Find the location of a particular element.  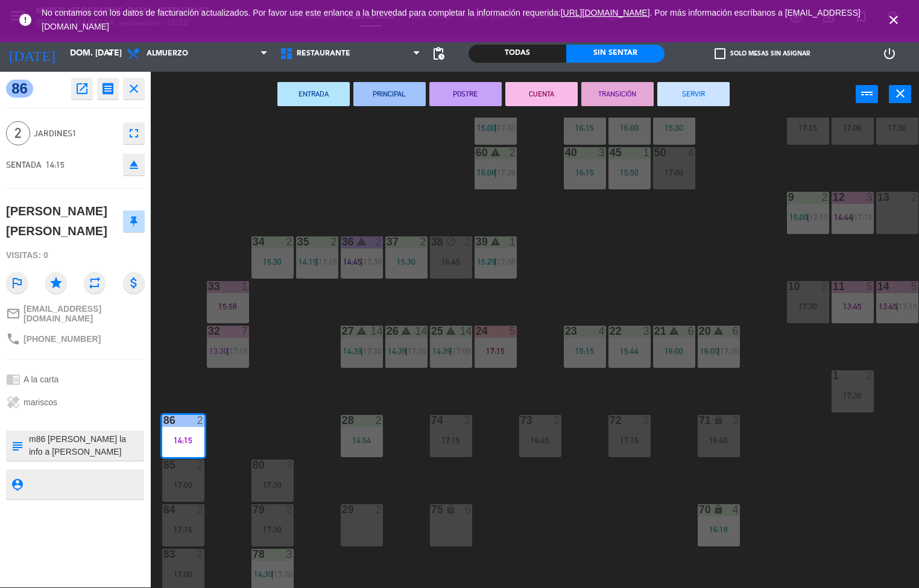

div: 11 is located at coordinates (833, 287).